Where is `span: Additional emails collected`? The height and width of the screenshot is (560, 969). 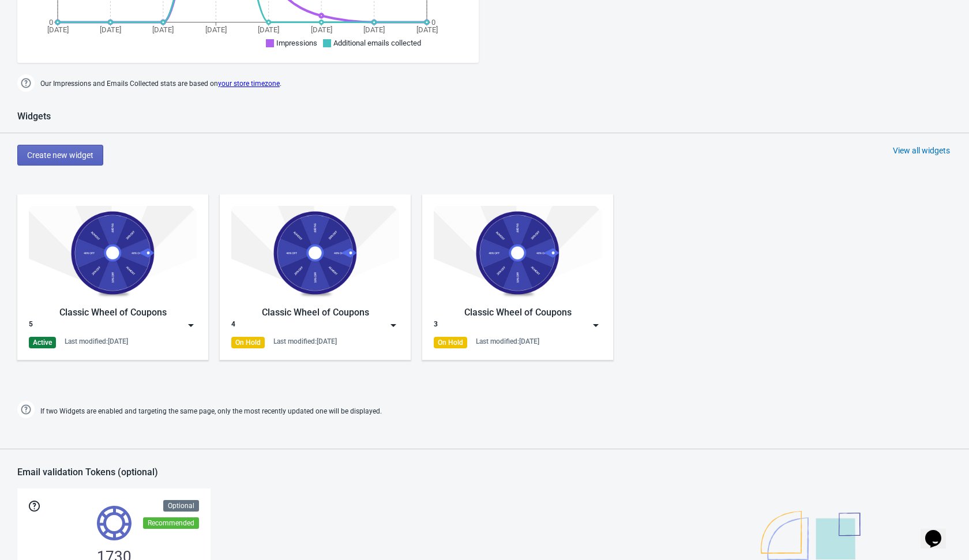 span: Additional emails collected is located at coordinates (377, 43).